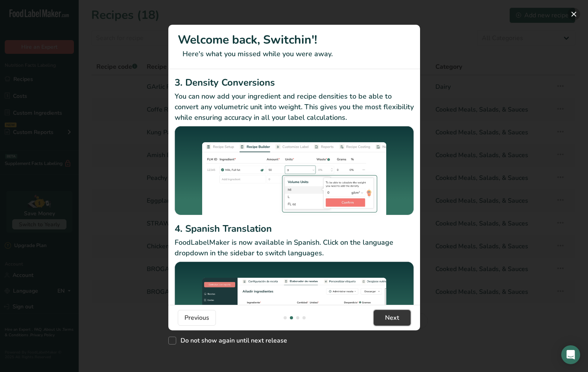  Describe the element at coordinates (570, 355) in the screenshot. I see `div: Open Intercom Messenger` at that location.